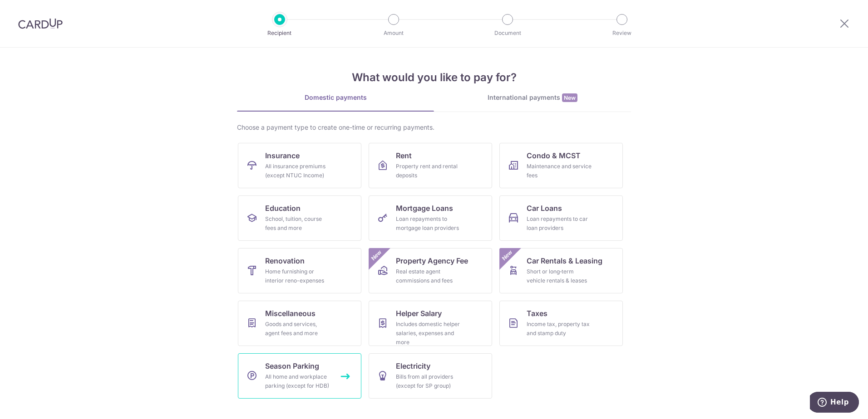  What do you see at coordinates (283, 208) in the screenshot?
I see `span: Education` at bounding box center [283, 208].